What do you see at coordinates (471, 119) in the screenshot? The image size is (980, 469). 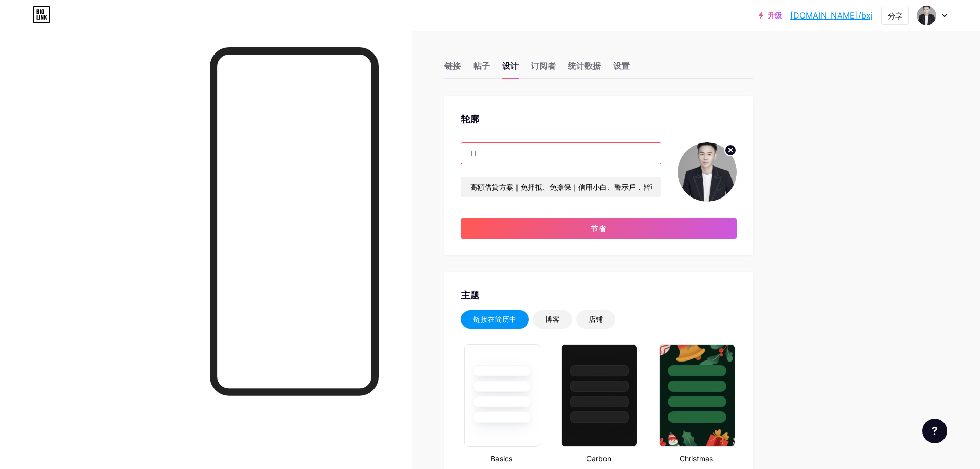 I see `font: 轮廓` at bounding box center [471, 119].